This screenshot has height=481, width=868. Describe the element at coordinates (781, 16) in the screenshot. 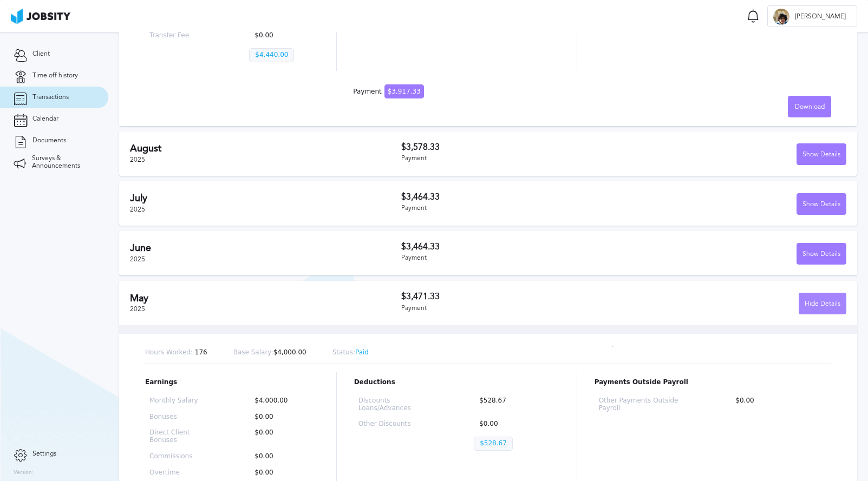

I see `div: G` at that location.